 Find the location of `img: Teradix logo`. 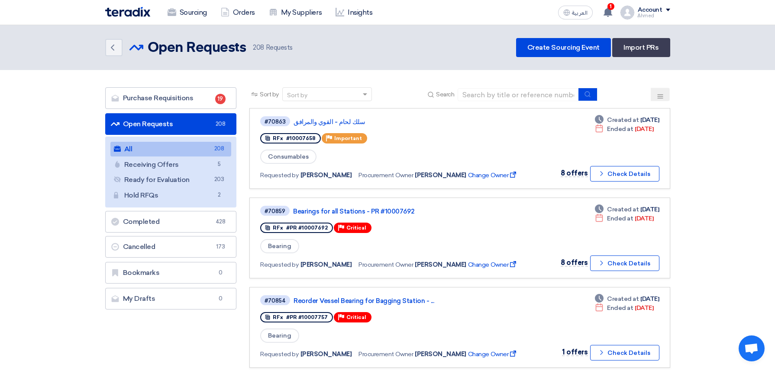

img: Teradix logo is located at coordinates (128, 12).